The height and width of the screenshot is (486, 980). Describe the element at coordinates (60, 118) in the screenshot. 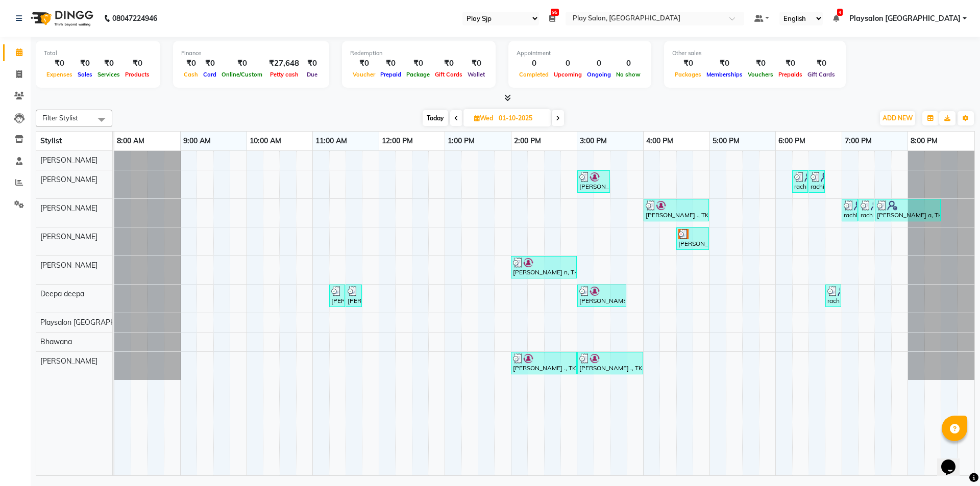

I see `span: Filter Stylist` at that location.